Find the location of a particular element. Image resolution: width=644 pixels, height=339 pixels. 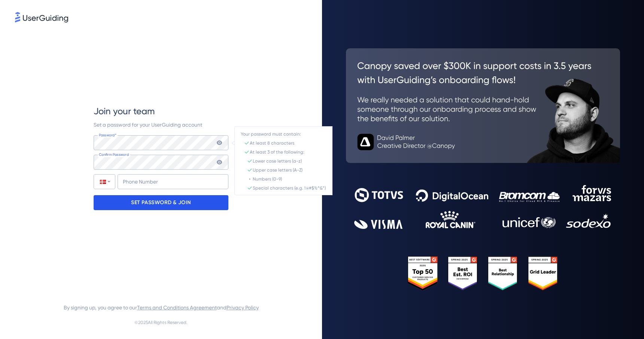

div: Special characters (e.g. !@#$%^&*) is located at coordinates (289, 188).